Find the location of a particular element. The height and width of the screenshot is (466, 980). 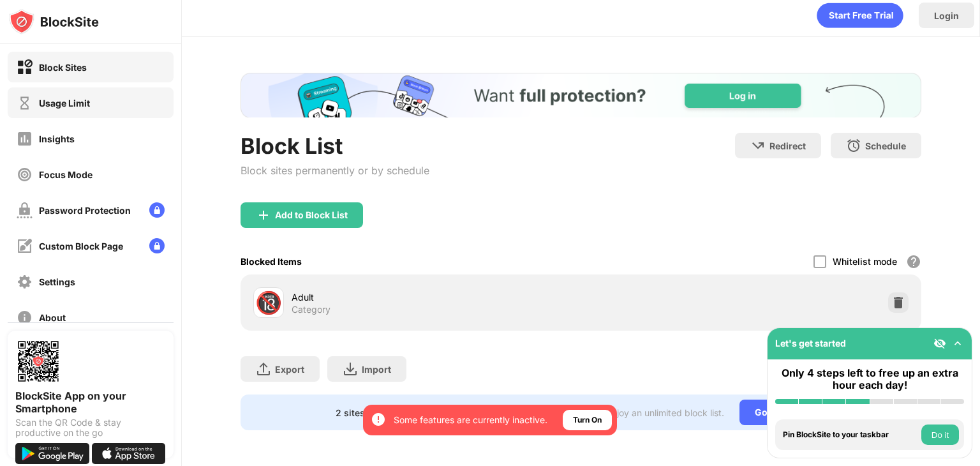

img: password-protection-off.svg is located at coordinates (24, 210).